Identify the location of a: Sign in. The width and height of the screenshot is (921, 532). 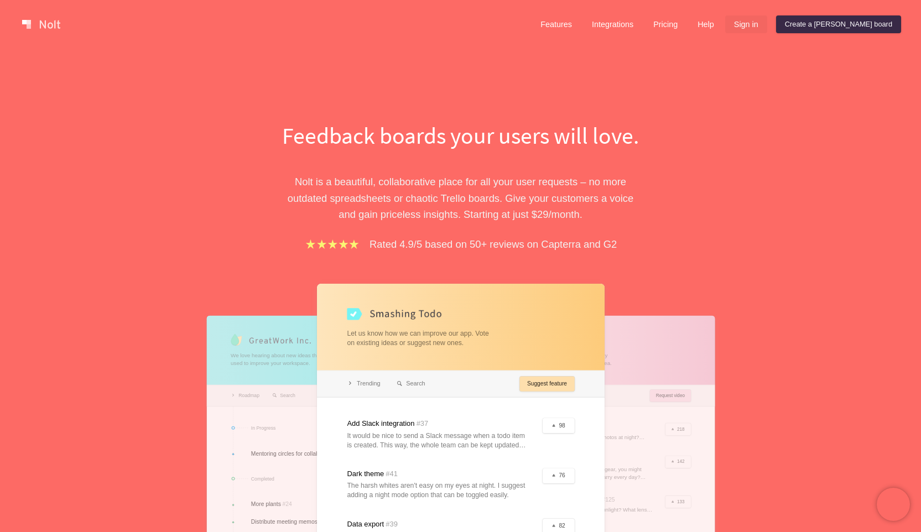
(746, 24).